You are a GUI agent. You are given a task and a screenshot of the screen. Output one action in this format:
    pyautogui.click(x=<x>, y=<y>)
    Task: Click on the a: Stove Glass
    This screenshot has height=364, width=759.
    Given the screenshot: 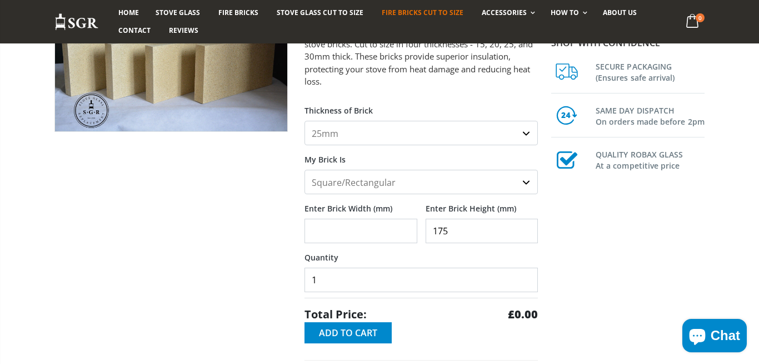 What is the action you would take?
    pyautogui.click(x=178, y=13)
    